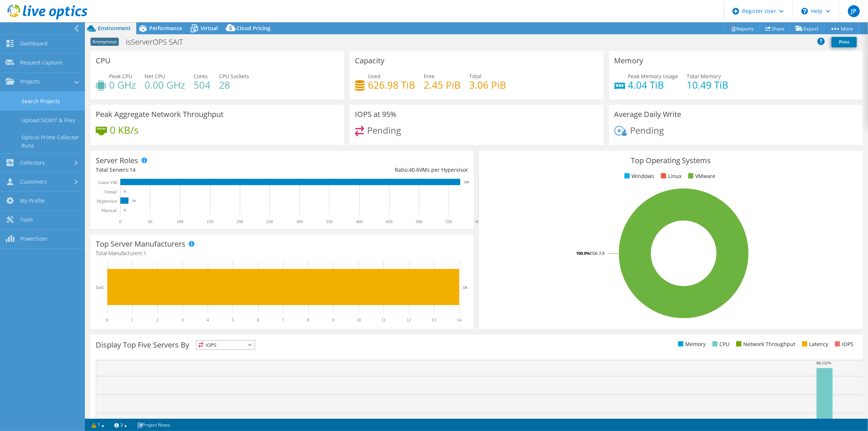 The width and height of the screenshot is (868, 431). Describe the element at coordinates (487, 85) in the screenshot. I see `h4: 3.06 PiB` at that location.